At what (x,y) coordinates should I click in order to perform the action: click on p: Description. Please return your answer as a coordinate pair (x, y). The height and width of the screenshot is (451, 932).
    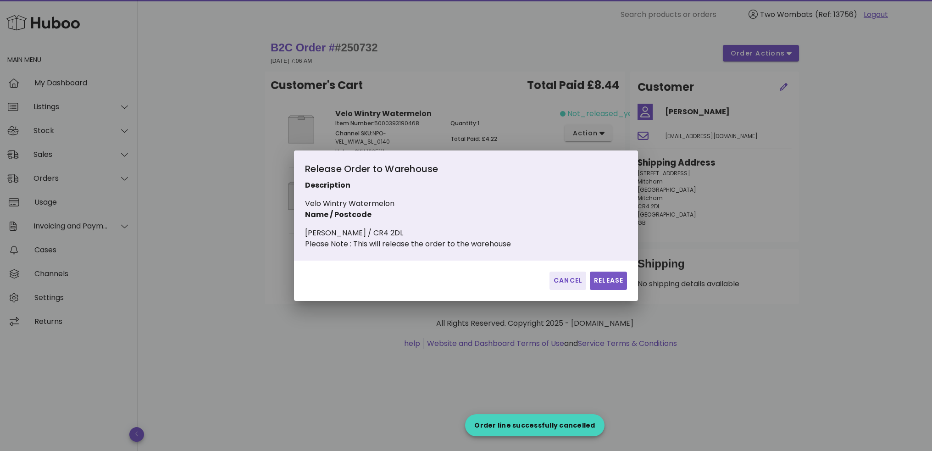
    Looking at the image, I should click on (408, 185).